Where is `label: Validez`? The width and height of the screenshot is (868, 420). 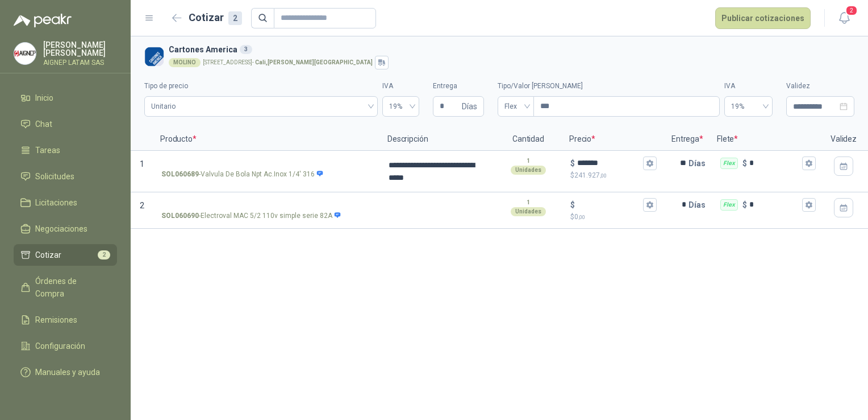
label: Validez is located at coordinates (820, 86).